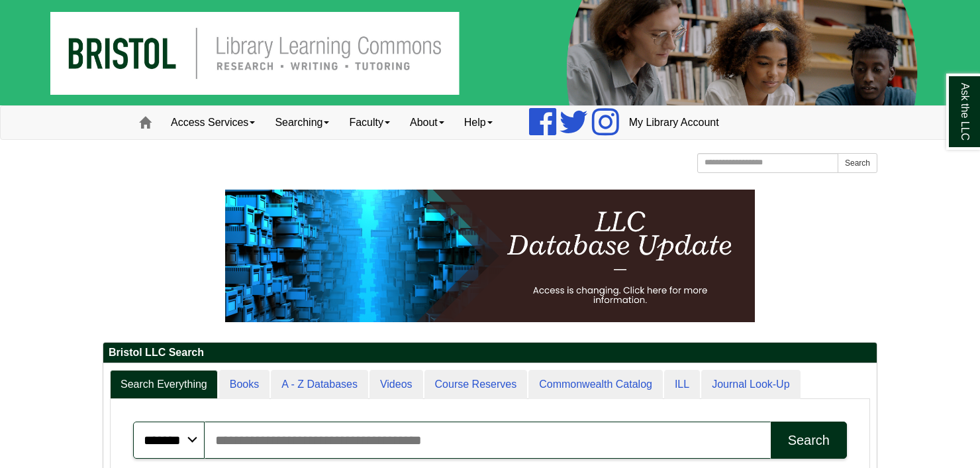  Describe the element at coordinates (490, 256) in the screenshot. I see `img: HTML tutorial` at that location.